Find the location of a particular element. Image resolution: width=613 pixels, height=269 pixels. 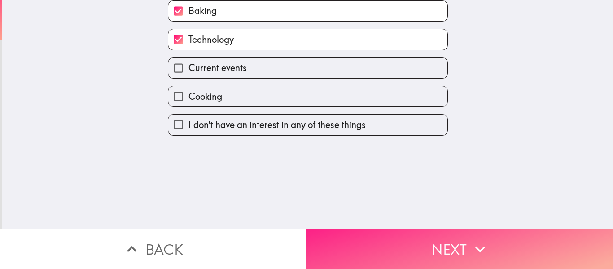

button: I don't have an interest in any of these things is located at coordinates (308, 124).